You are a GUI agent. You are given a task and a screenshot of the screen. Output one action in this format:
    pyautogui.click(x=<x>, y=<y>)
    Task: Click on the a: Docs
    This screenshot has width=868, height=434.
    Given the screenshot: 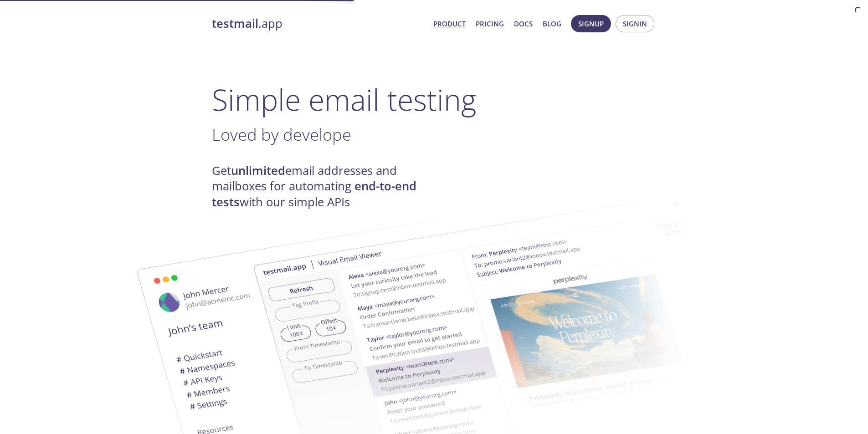 What is the action you would take?
    pyautogui.click(x=523, y=24)
    